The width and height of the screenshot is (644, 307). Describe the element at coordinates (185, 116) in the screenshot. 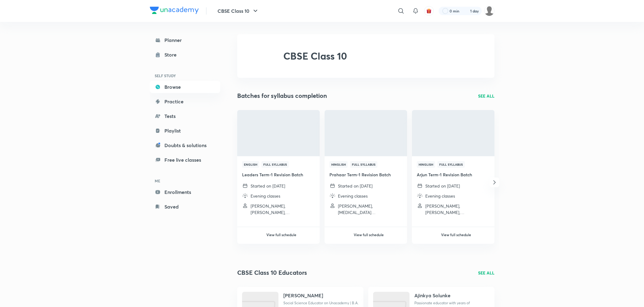

I see `a: Tests` at that location.